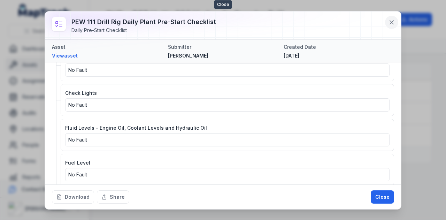  What do you see at coordinates (58, 47) in the screenshot?
I see `span: Asset` at bounding box center [58, 47].